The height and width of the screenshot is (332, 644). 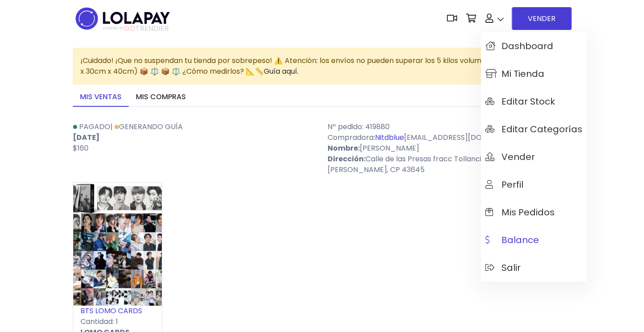 What do you see at coordinates (534, 74) in the screenshot?
I see `a: Mi tienda` at bounding box center [534, 74].